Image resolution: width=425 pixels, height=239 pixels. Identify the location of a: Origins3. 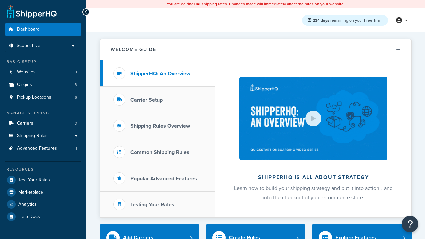
(43, 85).